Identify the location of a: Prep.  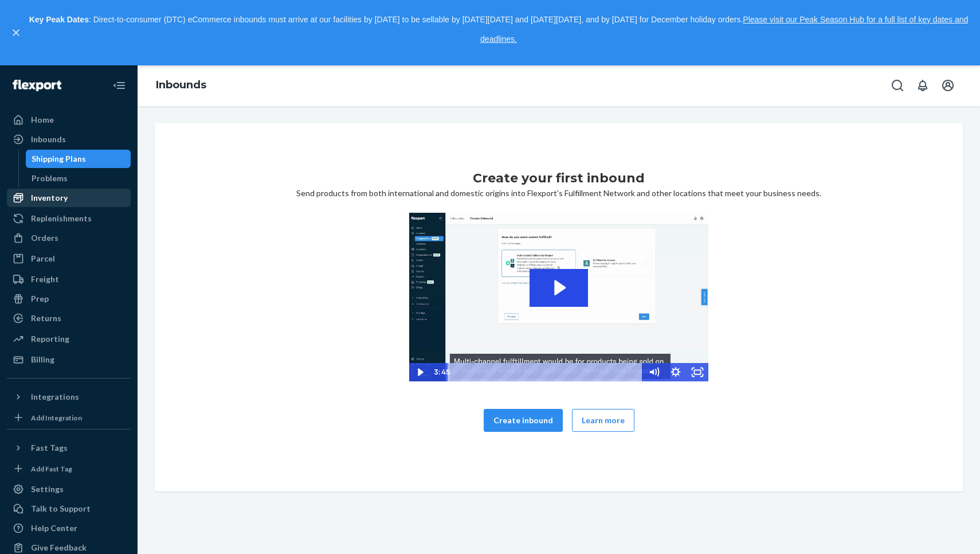
(69, 299).